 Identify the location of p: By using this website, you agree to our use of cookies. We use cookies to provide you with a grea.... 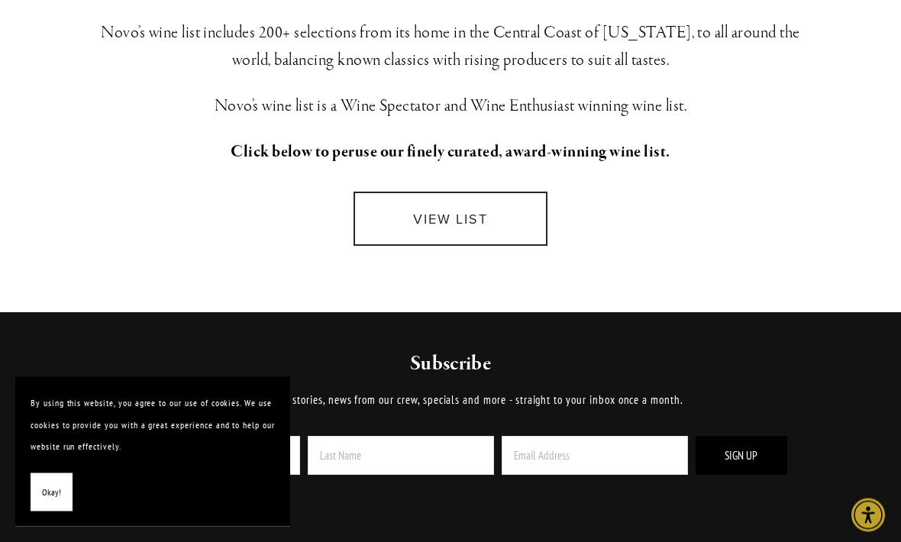
(153, 425).